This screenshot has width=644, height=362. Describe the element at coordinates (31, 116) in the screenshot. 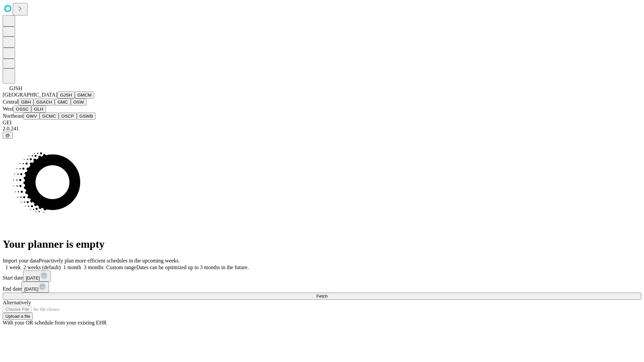

I see `button: GWV` at that location.